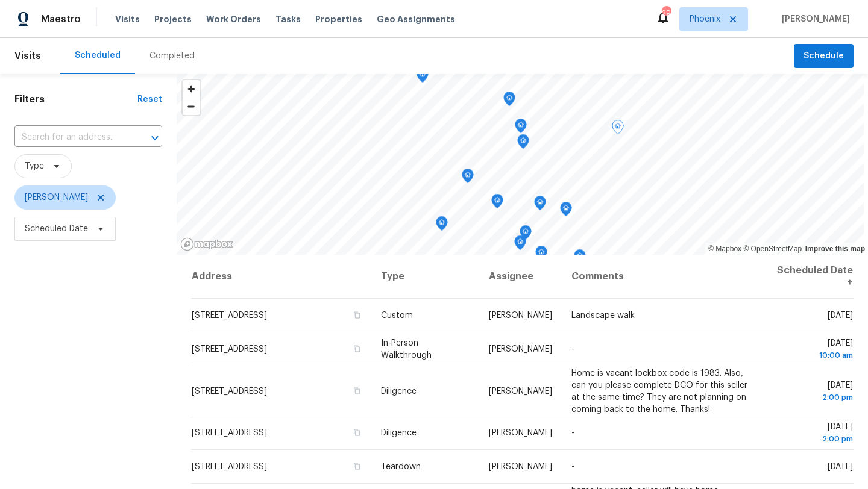 Image resolution: width=868 pixels, height=489 pixels. Describe the element at coordinates (150, 99) in the screenshot. I see `div: Reset` at that location.